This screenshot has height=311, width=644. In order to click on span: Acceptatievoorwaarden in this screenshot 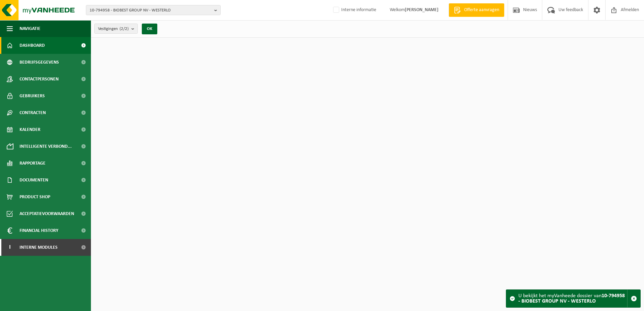, I will do `click(47, 214)`.